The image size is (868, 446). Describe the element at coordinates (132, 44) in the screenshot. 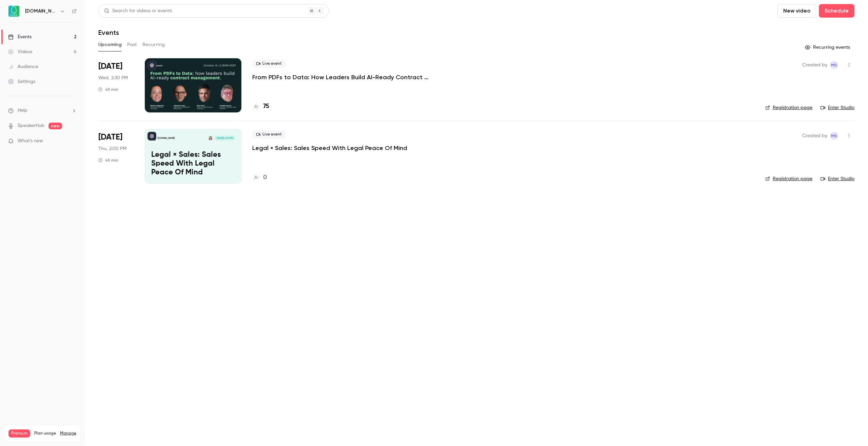

I see `button: Past` at that location.